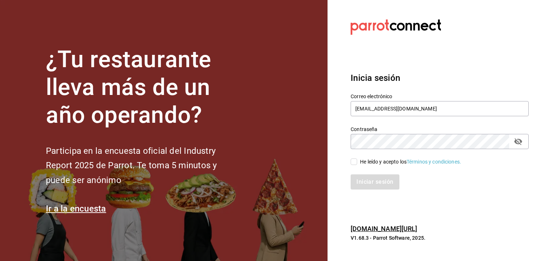  I want to click on label: Correo electrónico, so click(440, 96).